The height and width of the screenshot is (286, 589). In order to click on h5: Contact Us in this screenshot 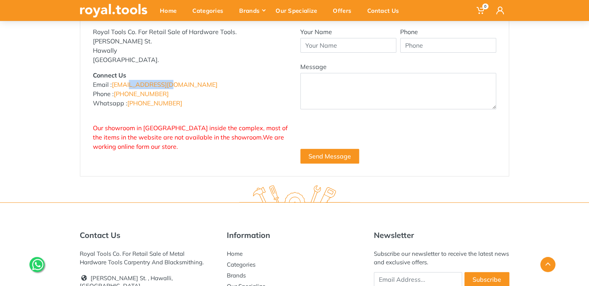, I will do `click(147, 235)`.